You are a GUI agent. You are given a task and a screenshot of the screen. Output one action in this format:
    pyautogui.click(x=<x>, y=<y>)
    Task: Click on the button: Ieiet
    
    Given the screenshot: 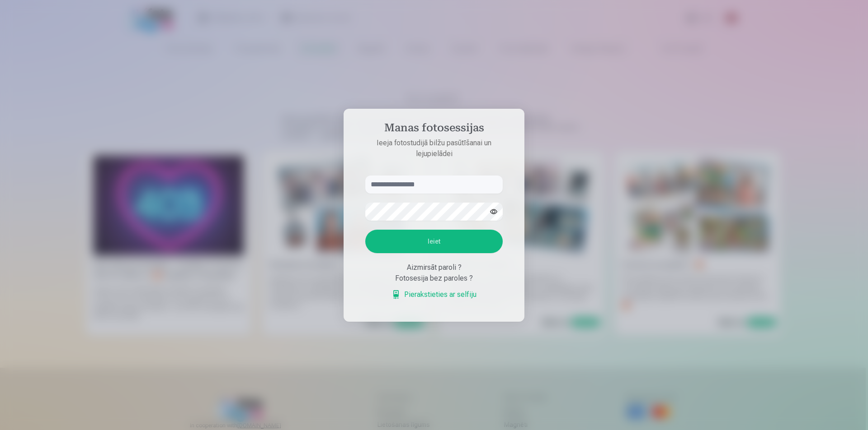 What is the action you would take?
    pyautogui.click(x=434, y=242)
    